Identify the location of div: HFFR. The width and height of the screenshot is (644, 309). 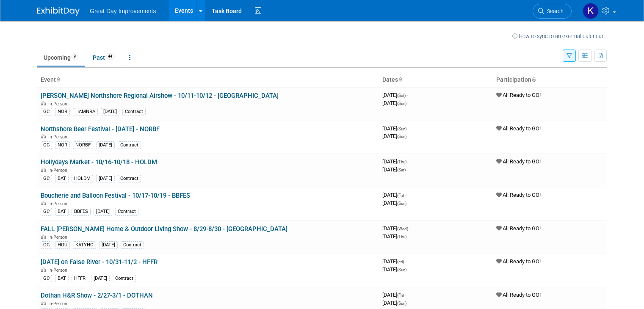
(79, 278).